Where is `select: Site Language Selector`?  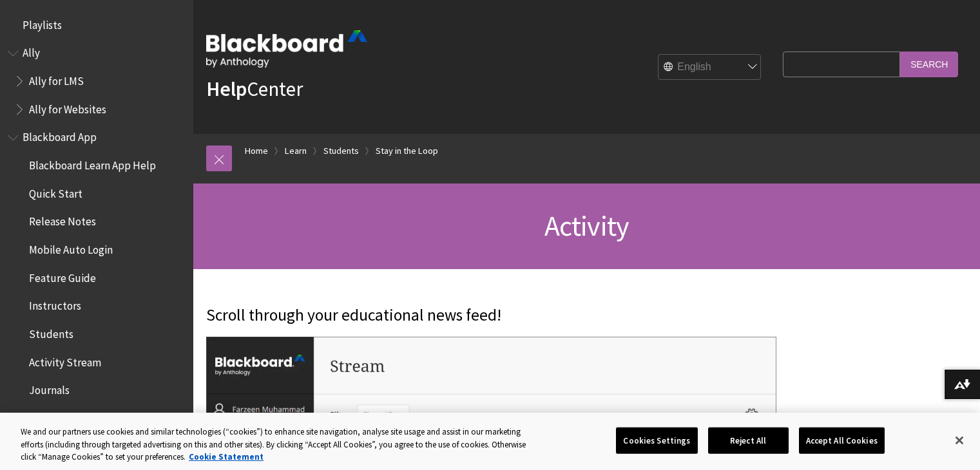 select: Site Language Selector is located at coordinates (710, 68).